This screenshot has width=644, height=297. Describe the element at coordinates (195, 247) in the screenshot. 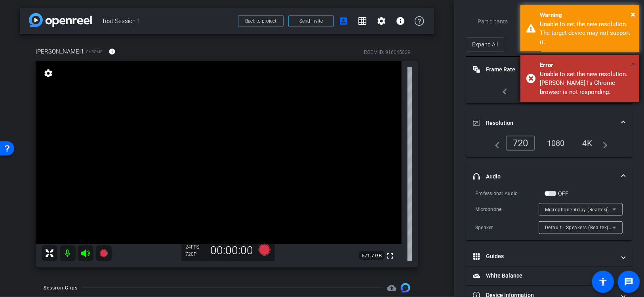

I see `span: FPS` at that location.